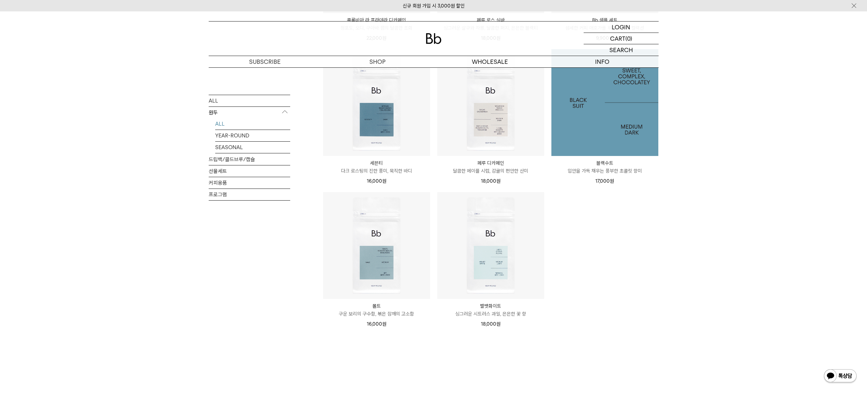  What do you see at coordinates (840, 377) in the screenshot?
I see `img: 카카오톡 채널 1:1 채팅 버튼` at bounding box center [840, 377].